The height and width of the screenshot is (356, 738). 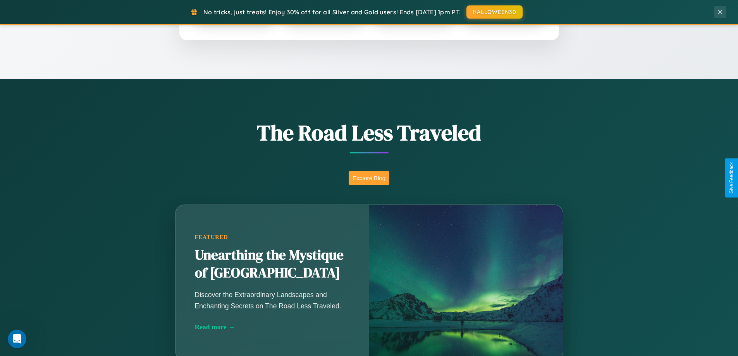 What do you see at coordinates (369, 178) in the screenshot?
I see `button: Explore Blog` at bounding box center [369, 178].